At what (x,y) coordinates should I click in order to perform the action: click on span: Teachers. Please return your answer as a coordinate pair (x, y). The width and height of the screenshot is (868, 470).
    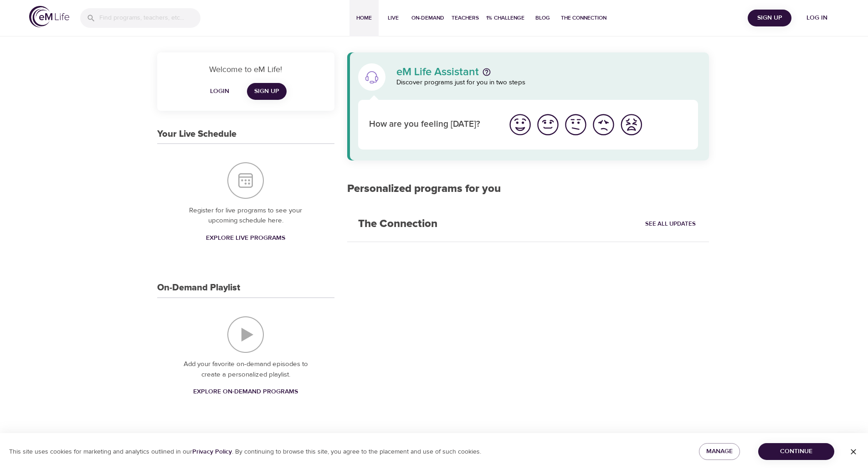
    Looking at the image, I should click on (466, 17).